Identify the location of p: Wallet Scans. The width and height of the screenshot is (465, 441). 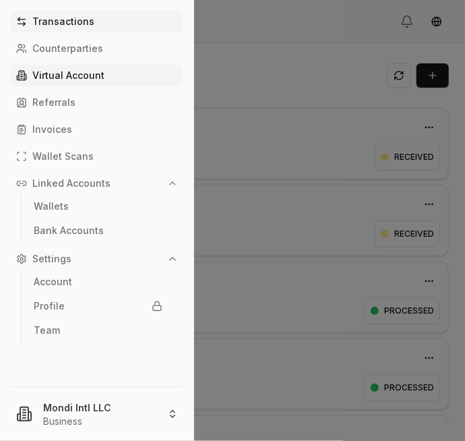
(63, 156).